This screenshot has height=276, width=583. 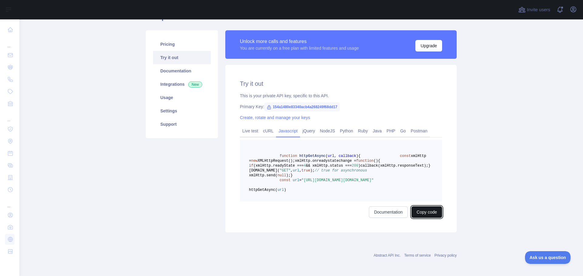 I want to click on span: callback(xmlHttp.responseText);, so click(x=394, y=166).